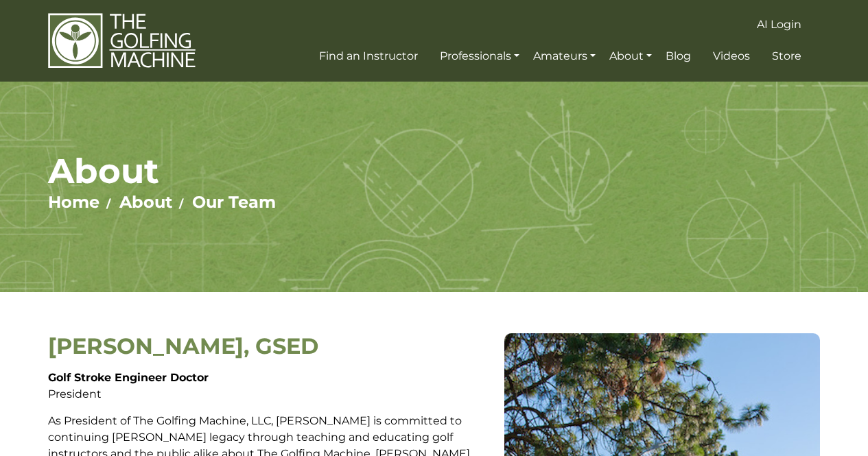 This screenshot has width=868, height=456. I want to click on span: AI Login, so click(778, 24).